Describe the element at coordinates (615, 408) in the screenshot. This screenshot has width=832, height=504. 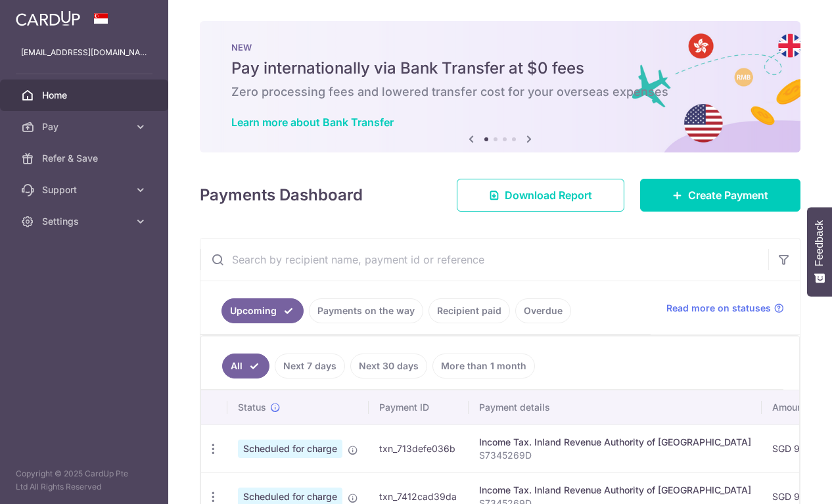
I see `th: Payment details` at that location.